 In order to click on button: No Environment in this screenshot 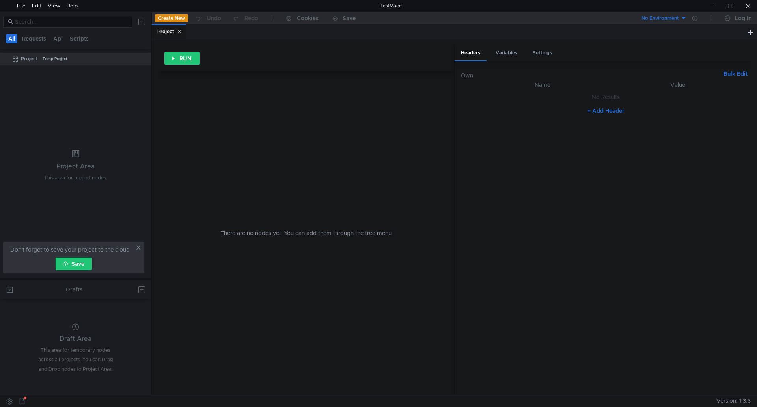, I will do `click(659, 18)`.